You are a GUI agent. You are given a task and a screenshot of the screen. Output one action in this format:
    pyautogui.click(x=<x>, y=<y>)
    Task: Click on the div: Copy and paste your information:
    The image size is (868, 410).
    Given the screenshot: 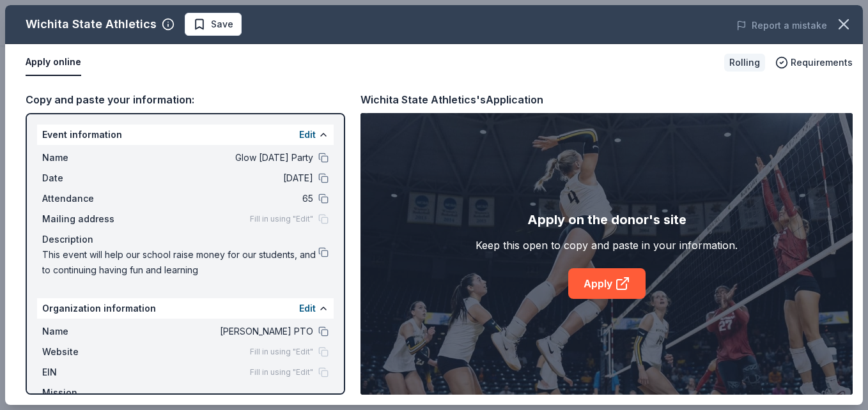 What is the action you would take?
    pyautogui.click(x=185, y=100)
    